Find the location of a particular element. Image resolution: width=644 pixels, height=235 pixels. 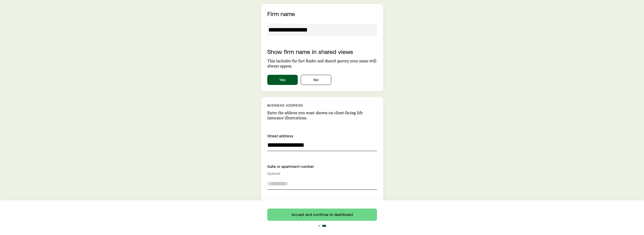

label: Firm name is located at coordinates (281, 13).